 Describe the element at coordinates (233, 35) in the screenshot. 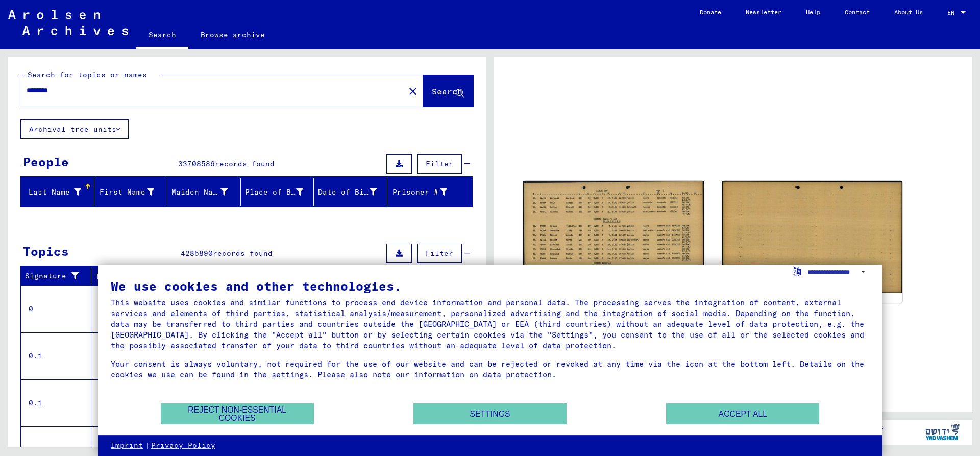

I see `a: Browse archive` at that location.